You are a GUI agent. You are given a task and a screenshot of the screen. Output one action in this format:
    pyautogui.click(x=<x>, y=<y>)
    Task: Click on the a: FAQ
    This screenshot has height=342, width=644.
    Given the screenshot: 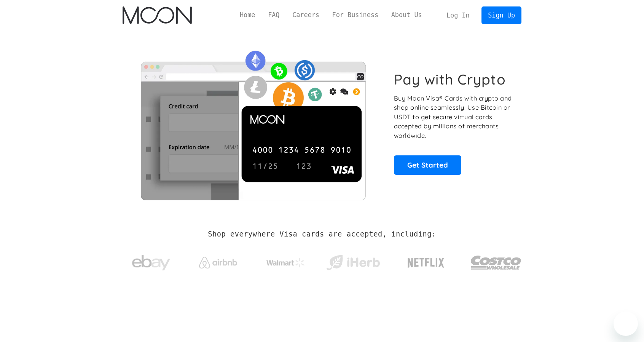 What is the action you would take?
    pyautogui.click(x=274, y=14)
    